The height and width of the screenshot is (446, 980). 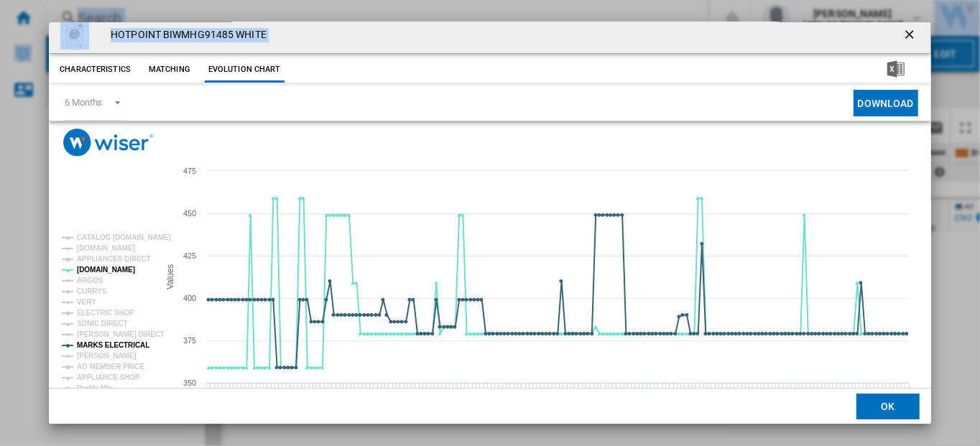 What do you see at coordinates (86, 302) in the screenshot?
I see `tspan: VERY` at bounding box center [86, 302].